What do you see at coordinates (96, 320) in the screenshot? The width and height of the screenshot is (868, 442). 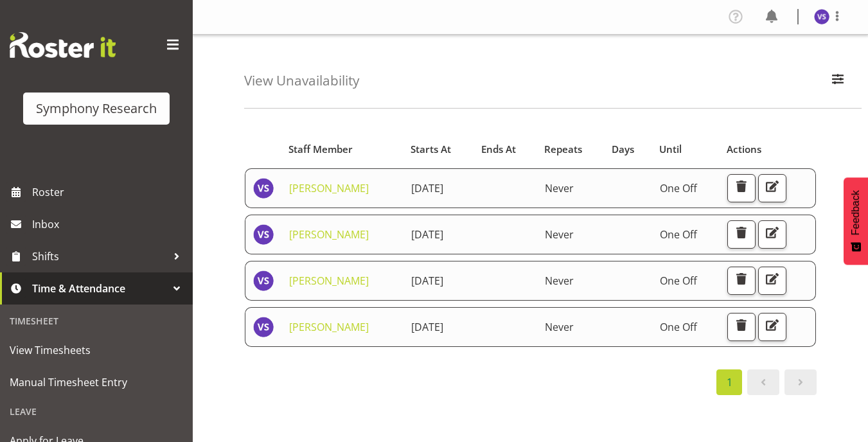 I see `div: Timesheet` at bounding box center [96, 320].